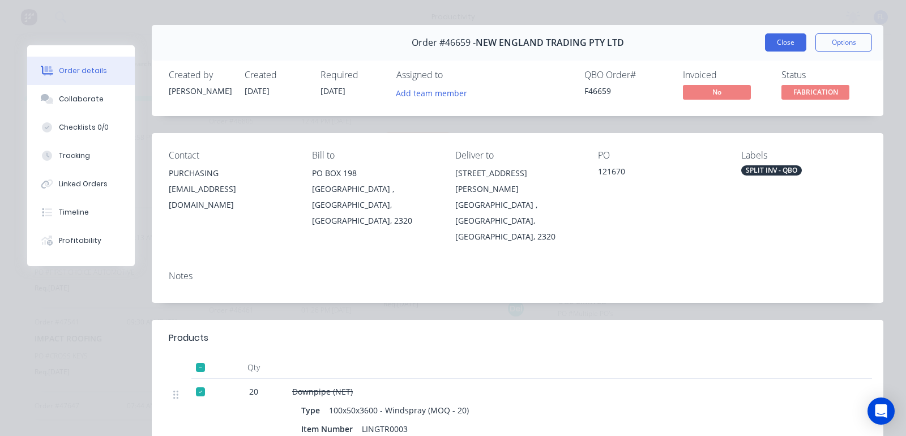 The width and height of the screenshot is (906, 436). I want to click on div: Tracking, so click(74, 156).